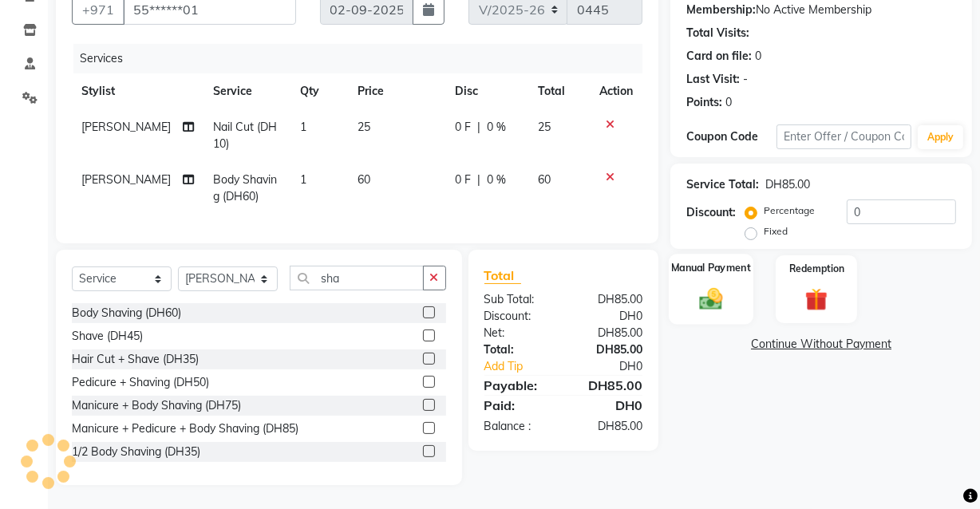 The image size is (980, 509). I want to click on div: Total:, so click(518, 349).